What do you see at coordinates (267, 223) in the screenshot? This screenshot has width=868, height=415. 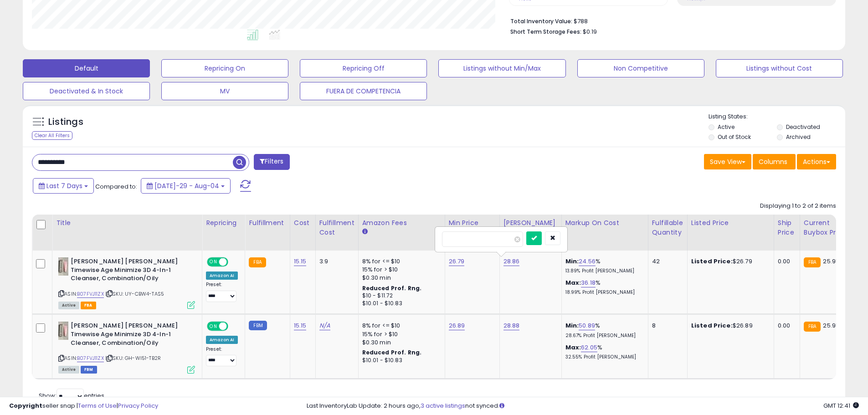 I see `div: Fulfillment` at bounding box center [267, 223].